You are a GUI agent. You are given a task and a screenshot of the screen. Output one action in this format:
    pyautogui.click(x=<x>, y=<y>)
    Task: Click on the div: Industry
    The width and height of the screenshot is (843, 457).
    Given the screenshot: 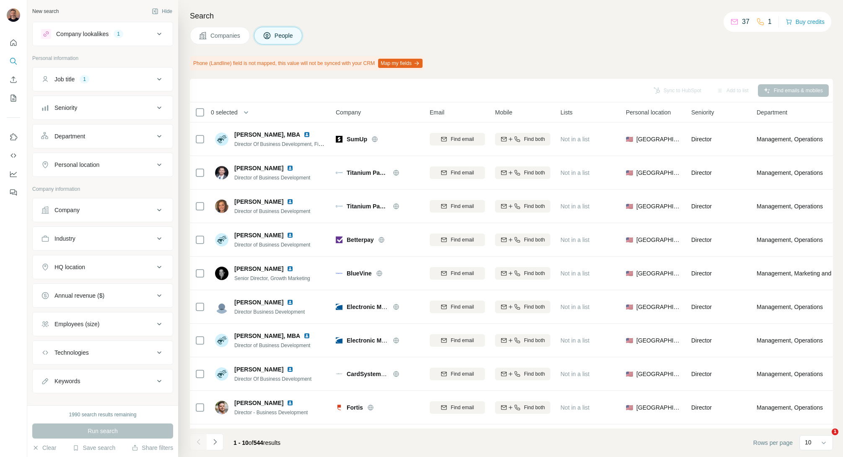 What is the action you would take?
    pyautogui.click(x=65, y=238)
    